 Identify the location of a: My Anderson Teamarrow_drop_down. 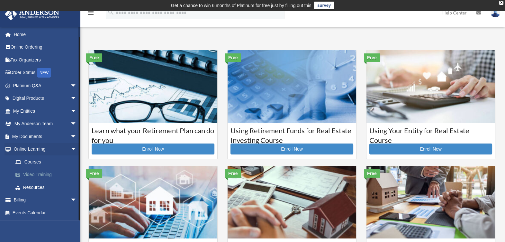
(45, 124).